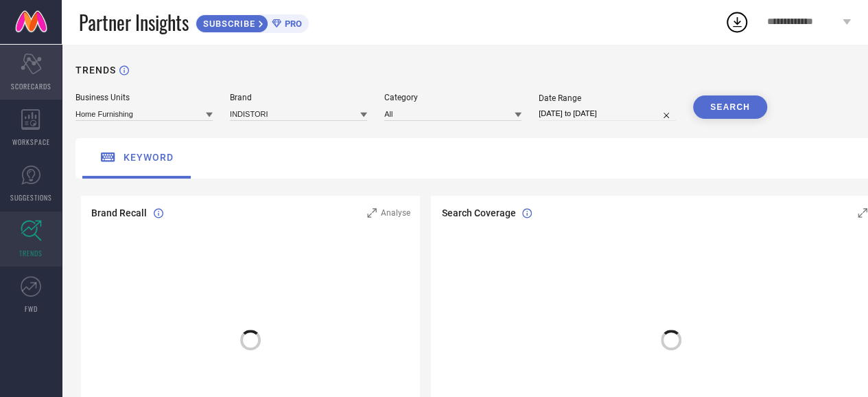 This screenshot has height=397, width=868. What do you see at coordinates (394, 213) in the screenshot?
I see `span: Analyse` at bounding box center [394, 213].